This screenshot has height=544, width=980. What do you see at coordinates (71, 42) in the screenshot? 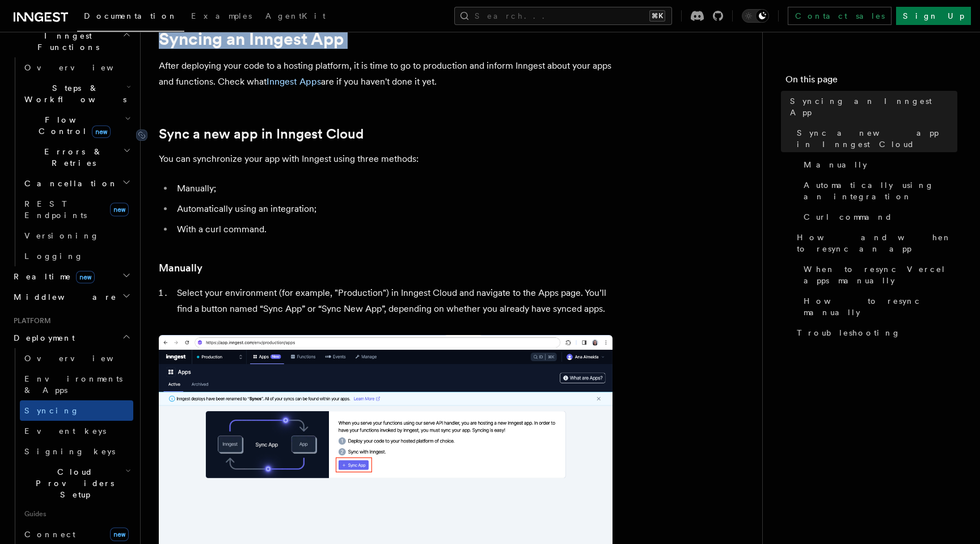
I see `button: Inngest Functions` at bounding box center [71, 42].